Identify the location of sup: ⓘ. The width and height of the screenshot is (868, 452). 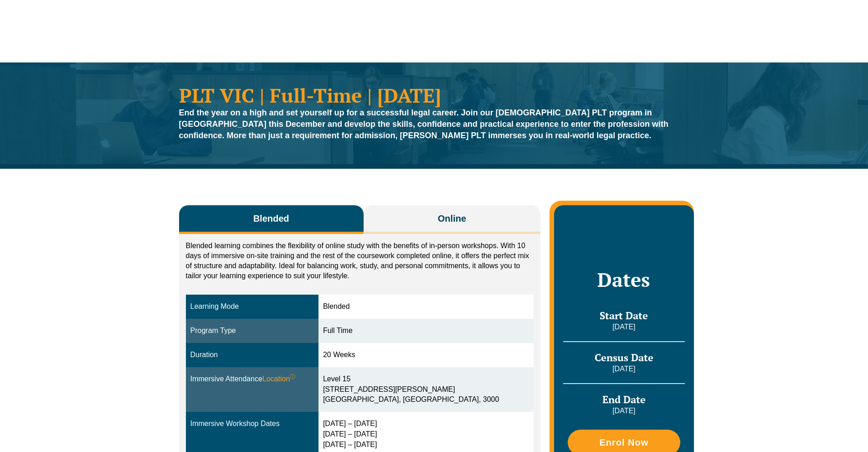
(293, 377).